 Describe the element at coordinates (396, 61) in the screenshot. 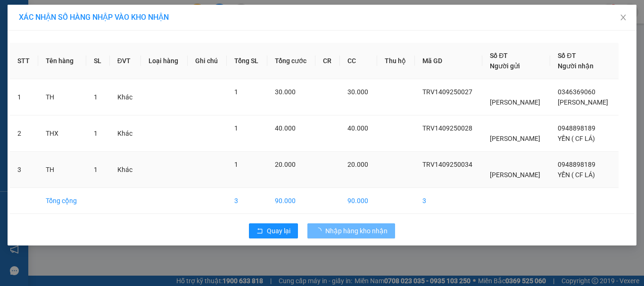

I see `th: Thu hộ` at that location.